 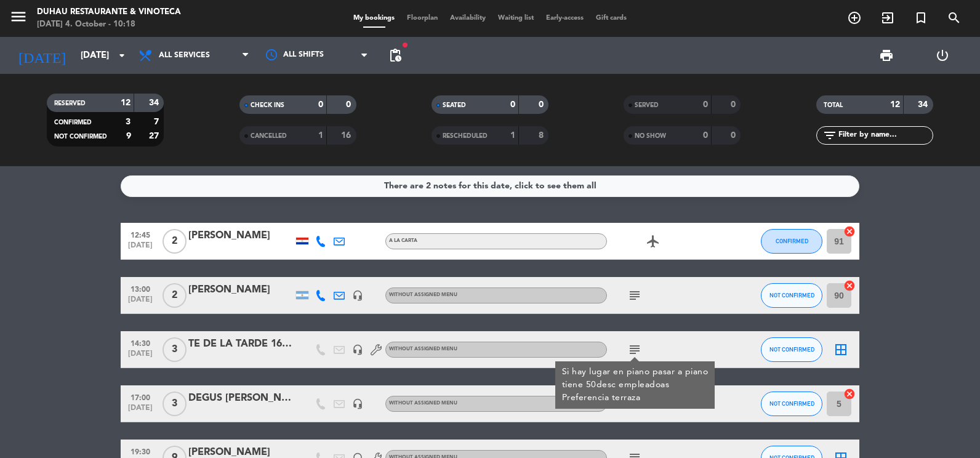 What do you see at coordinates (564, 18) in the screenshot?
I see `span: Early-access` at bounding box center [564, 18].